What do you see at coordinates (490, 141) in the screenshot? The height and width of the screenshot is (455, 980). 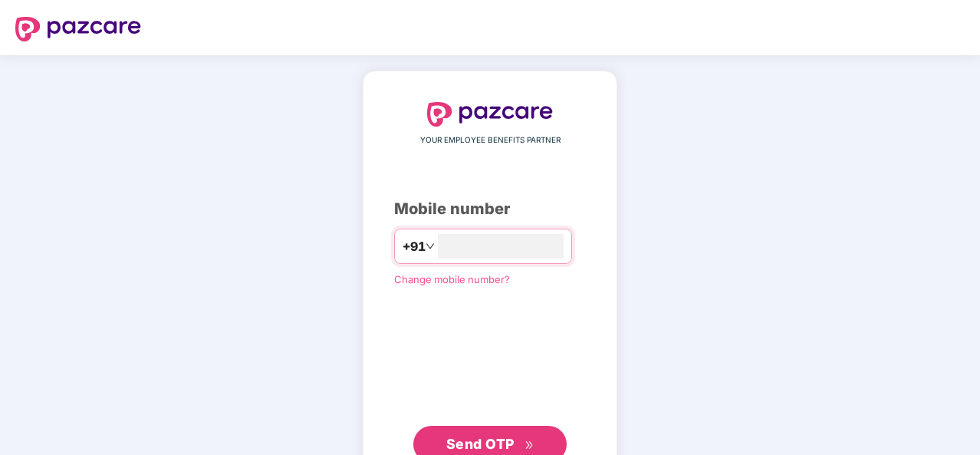 I see `span: YOUR EMPLOYEE BENEFITS PARTNER` at bounding box center [490, 141].